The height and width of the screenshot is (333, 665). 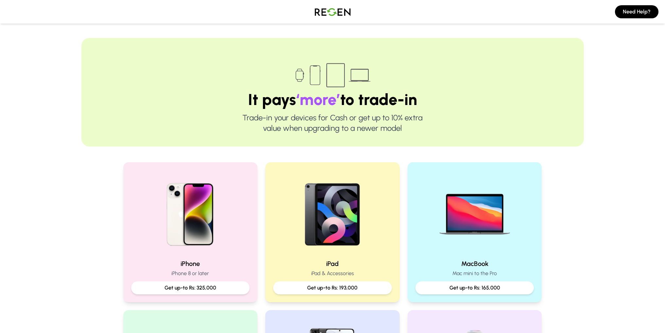 I want to click on img: iPhone, so click(x=190, y=212).